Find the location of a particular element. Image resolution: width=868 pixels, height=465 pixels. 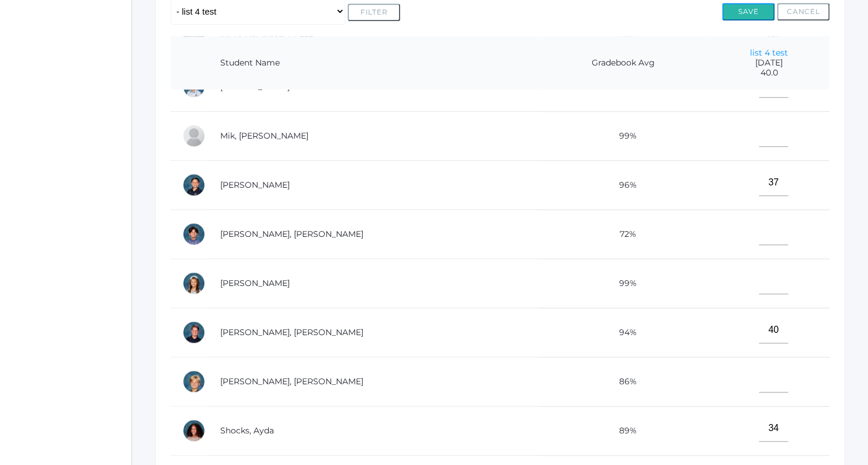

a: list 4 test is located at coordinates (769, 52).